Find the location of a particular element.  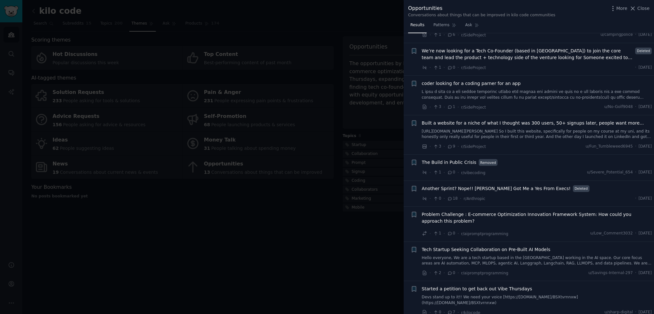

span: r/vibecoding is located at coordinates (473, 173).